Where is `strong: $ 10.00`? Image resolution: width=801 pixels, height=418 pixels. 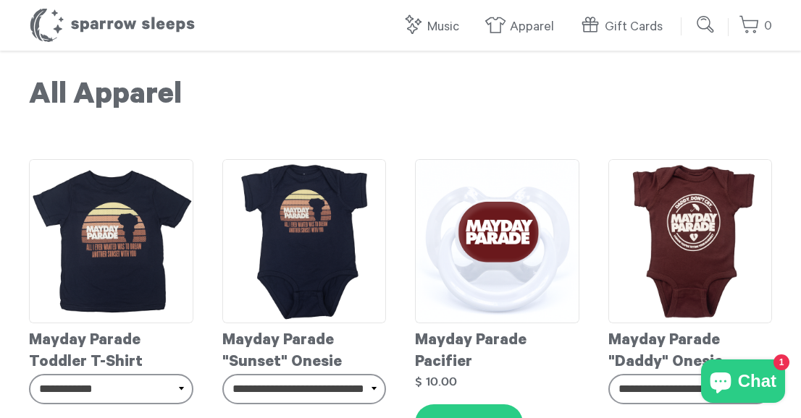 strong: $ 10.00 is located at coordinates (436, 382).